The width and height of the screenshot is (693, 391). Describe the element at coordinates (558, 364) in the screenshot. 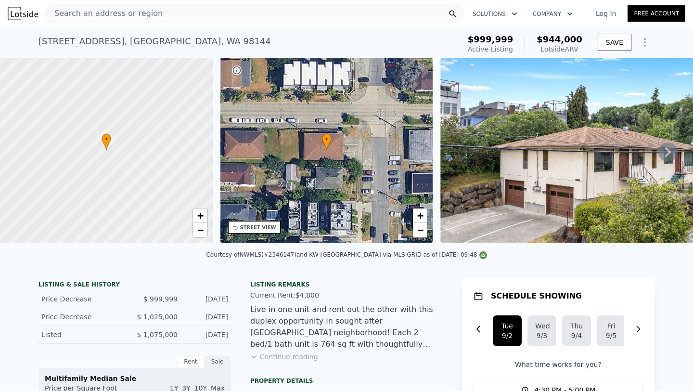

I see `p: What time works for you?` at that location.